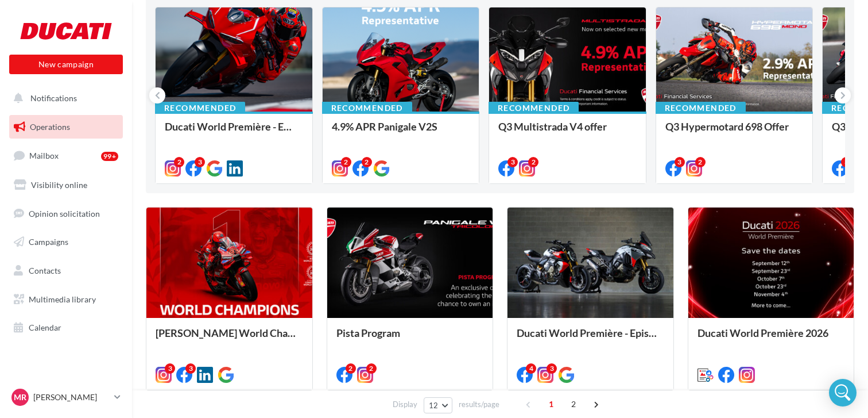 The height and width of the screenshot is (418, 868). I want to click on a: Campaigns, so click(66, 242).